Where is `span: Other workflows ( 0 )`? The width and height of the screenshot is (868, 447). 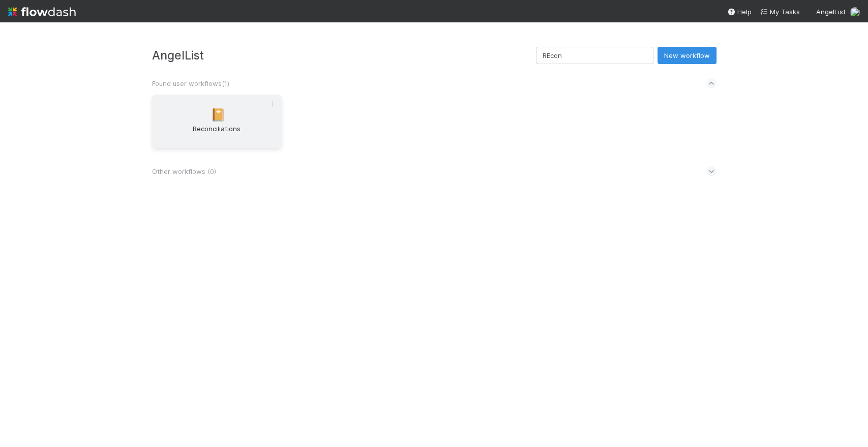 span: Other workflows ( 0 ) is located at coordinates (184, 171).